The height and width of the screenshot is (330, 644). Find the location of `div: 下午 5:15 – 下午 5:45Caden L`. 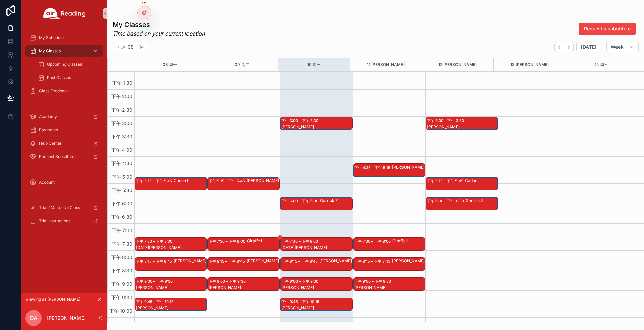

div: 下午 5:15 – 下午 5:45Caden L is located at coordinates (171, 184).